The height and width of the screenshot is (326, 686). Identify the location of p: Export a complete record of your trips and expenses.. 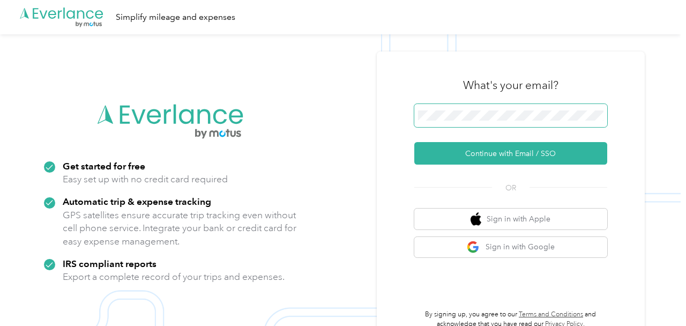
(174, 276).